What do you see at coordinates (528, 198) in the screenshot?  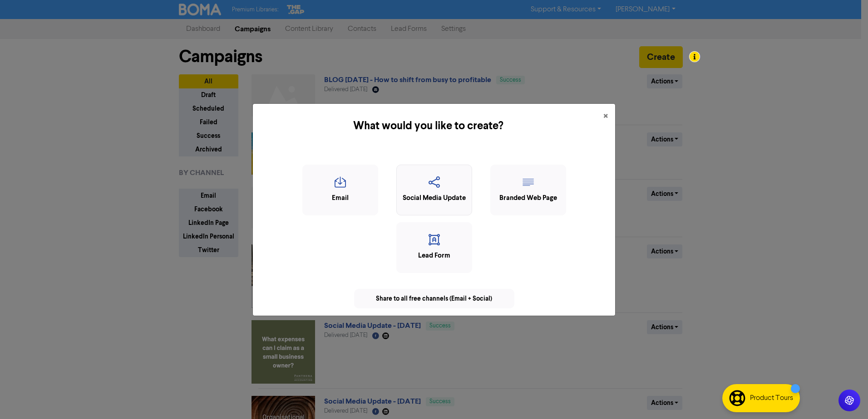 I see `div: Branded Web Page` at bounding box center [528, 198].